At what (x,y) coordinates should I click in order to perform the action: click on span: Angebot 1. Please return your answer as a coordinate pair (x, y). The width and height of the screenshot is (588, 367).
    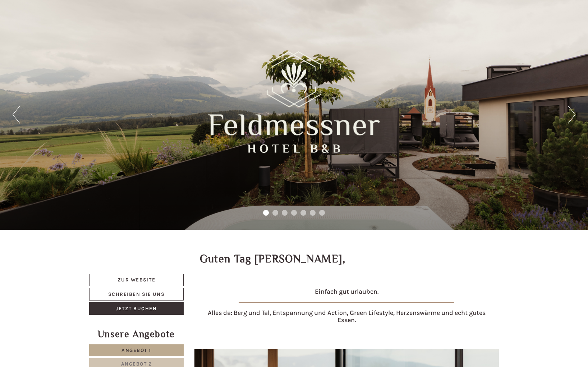
    Looking at the image, I should click on (136, 350).